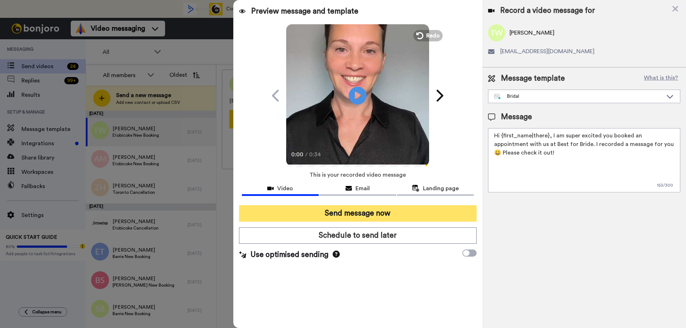 Image resolution: width=686 pixels, height=328 pixels. Describe the element at coordinates (358, 236) in the screenshot. I see `button: Schedule to send later` at that location.